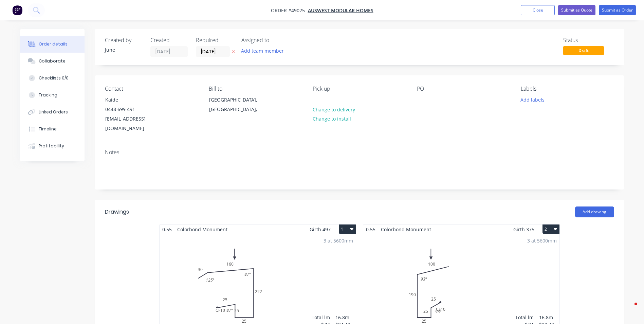 This screenshot has height=324, width=644. I want to click on div: Contact, so click(151, 89).